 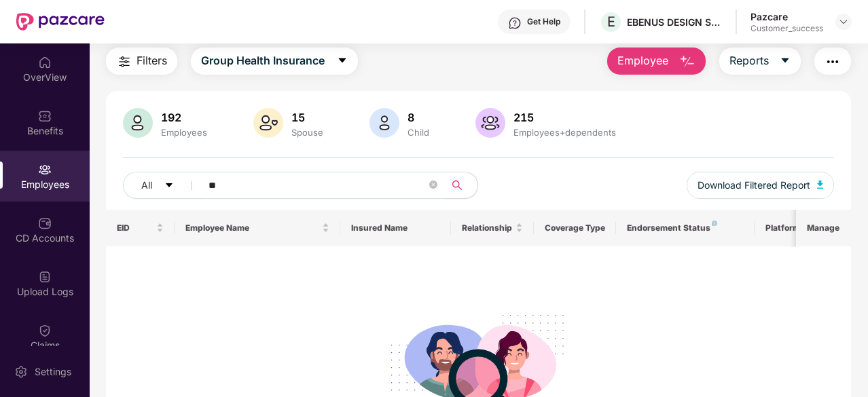 I want to click on div: EBENUS DESIGN SOLUTIONS PRIVATE LIMITED, so click(x=675, y=21).